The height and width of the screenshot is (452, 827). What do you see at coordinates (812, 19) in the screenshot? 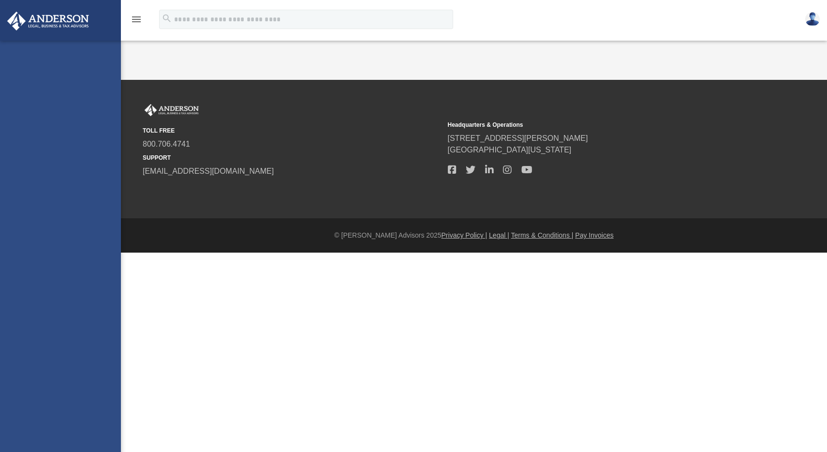
I see `img: User Pic` at bounding box center [812, 19].